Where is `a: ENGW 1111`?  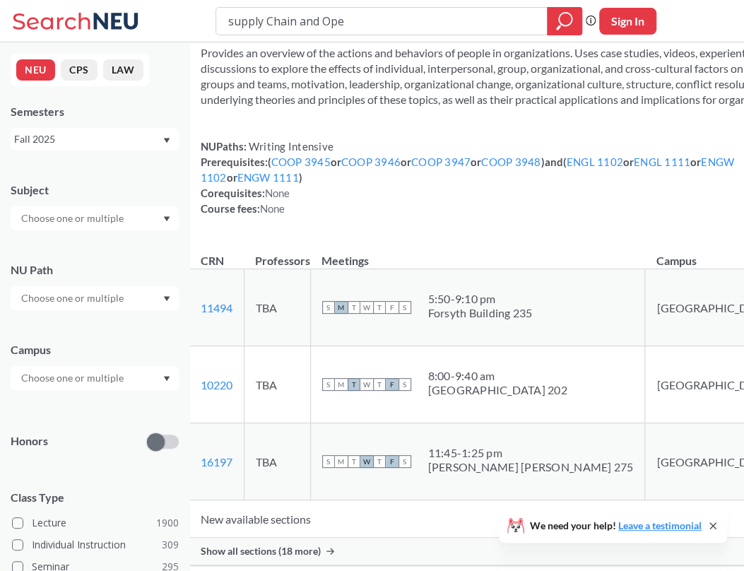 a: ENGW 1111 is located at coordinates (268, 177).